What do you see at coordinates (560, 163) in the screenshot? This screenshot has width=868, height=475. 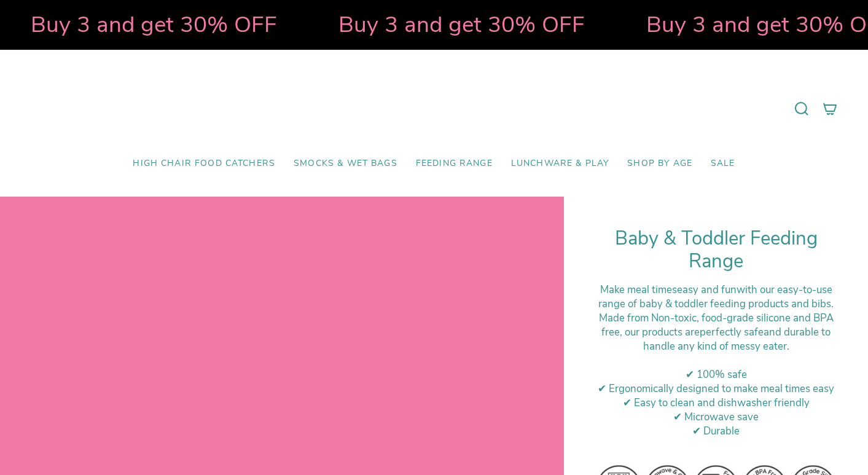 I see `a: Lunchware & Play` at bounding box center [560, 163].